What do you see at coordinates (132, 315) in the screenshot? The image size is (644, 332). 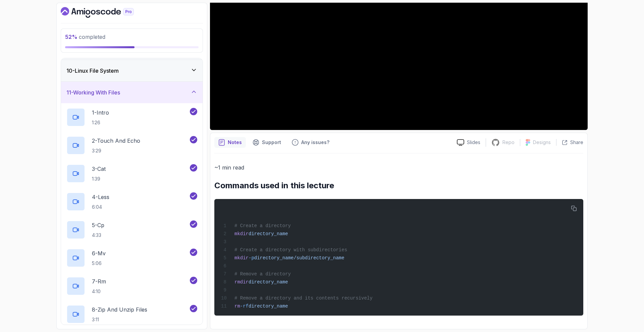 I see `button: 8-Zip and Unzip Files3:11` at bounding box center [132, 315].